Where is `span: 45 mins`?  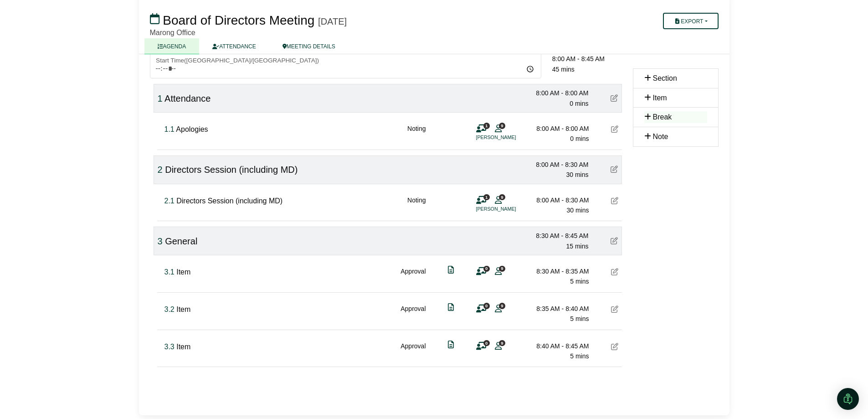 span: 45 mins is located at coordinates (564, 69).